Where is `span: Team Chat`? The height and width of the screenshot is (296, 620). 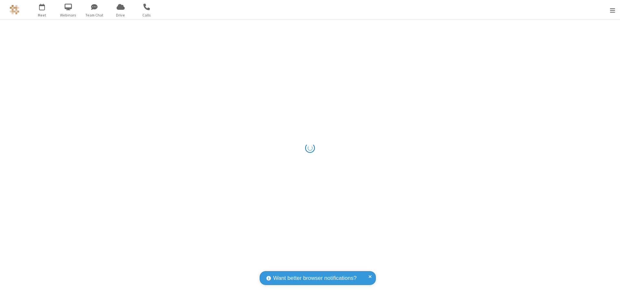 span: Team Chat is located at coordinates (94, 15).